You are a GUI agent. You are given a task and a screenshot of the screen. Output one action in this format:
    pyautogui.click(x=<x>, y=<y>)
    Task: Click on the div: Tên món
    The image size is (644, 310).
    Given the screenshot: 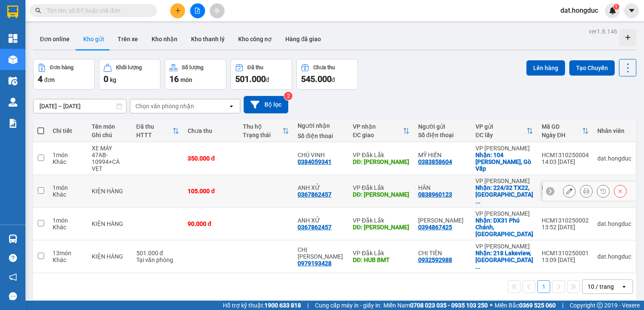 What is the action you would take?
    pyautogui.click(x=110, y=127)
    